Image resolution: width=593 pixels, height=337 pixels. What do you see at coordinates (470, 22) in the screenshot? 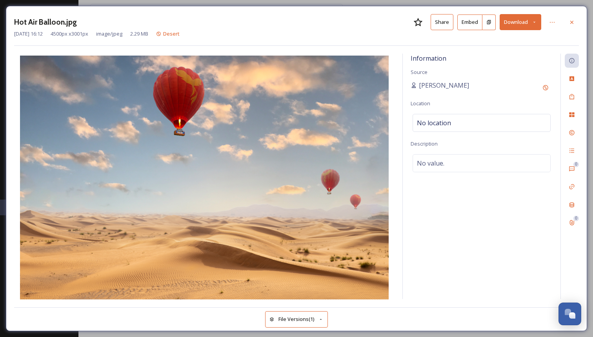
I see `button: Embed` at bounding box center [470, 22].